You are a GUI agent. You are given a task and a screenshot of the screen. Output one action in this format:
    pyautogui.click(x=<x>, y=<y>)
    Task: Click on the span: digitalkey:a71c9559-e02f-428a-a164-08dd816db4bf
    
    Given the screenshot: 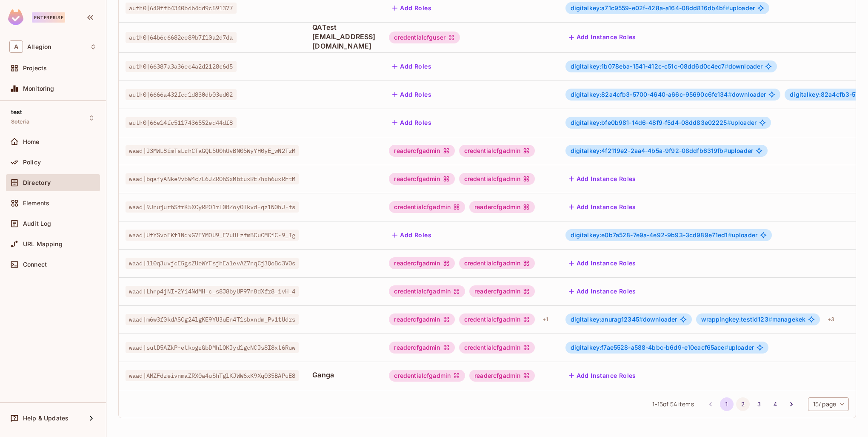 What is the action you would take?
    pyautogui.click(x=650, y=7)
    